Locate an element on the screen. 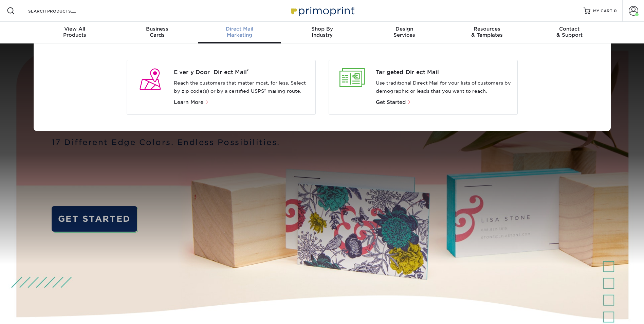  a: View AllProducts is located at coordinates (75, 33).